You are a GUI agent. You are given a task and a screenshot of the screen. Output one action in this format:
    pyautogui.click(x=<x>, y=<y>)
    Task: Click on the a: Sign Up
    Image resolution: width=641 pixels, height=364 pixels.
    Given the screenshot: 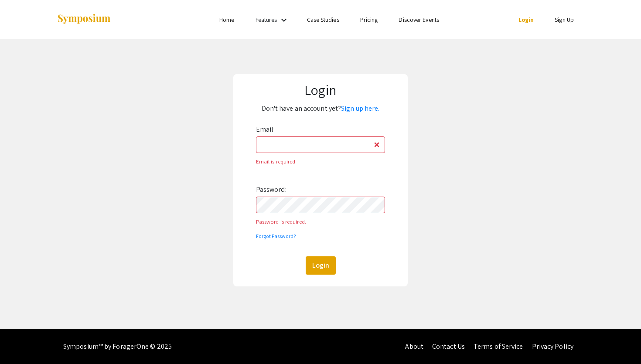 What is the action you would take?
    pyautogui.click(x=564, y=19)
    